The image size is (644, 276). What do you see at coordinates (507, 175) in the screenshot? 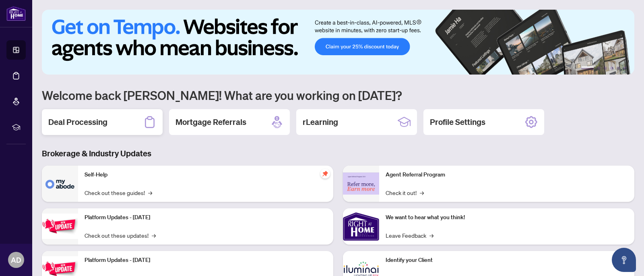
I see `p: Agent Referral Program` at bounding box center [507, 175].